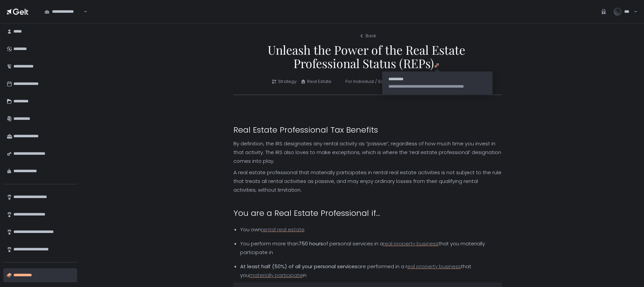  What do you see at coordinates (283, 229) in the screenshot?
I see `a: rental real estate` at bounding box center [283, 229].